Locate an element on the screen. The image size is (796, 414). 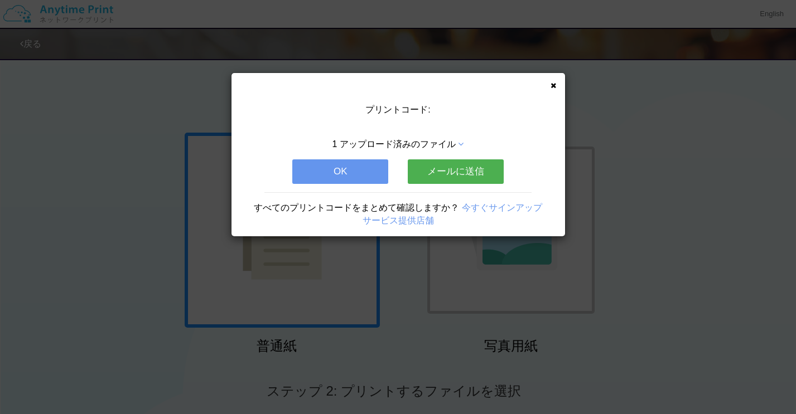
button: メールに送信 is located at coordinates (456, 172).